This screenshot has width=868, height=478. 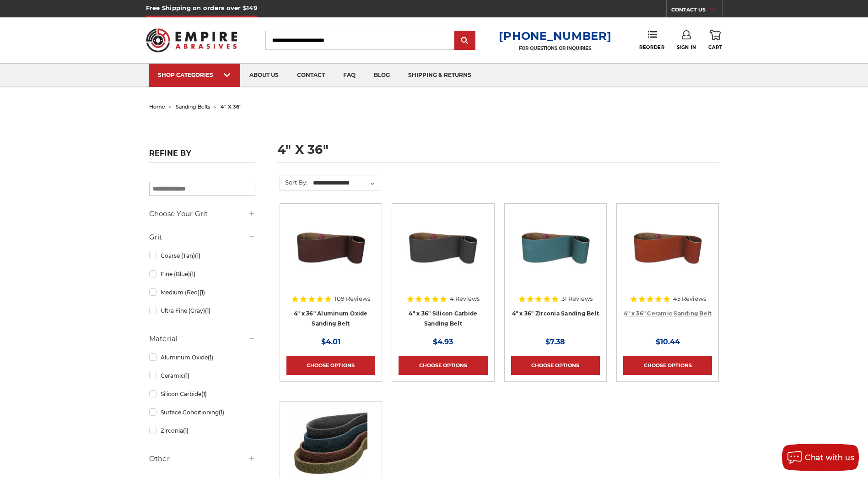 What do you see at coordinates (668, 341) in the screenshot?
I see `span: $10.44` at bounding box center [668, 341].